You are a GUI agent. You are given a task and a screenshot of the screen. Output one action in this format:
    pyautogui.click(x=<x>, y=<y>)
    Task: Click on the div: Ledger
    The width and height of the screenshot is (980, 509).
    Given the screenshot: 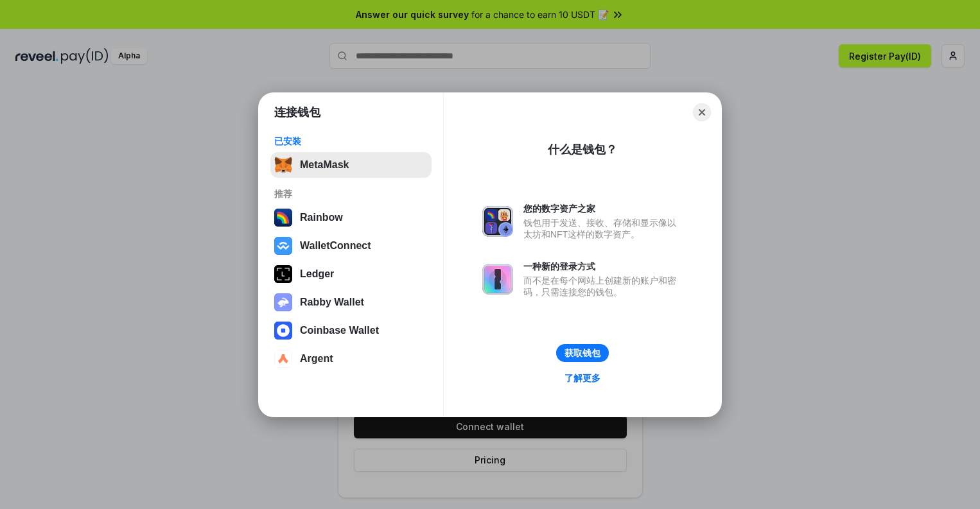 What is the action you would take?
    pyautogui.click(x=317, y=274)
    